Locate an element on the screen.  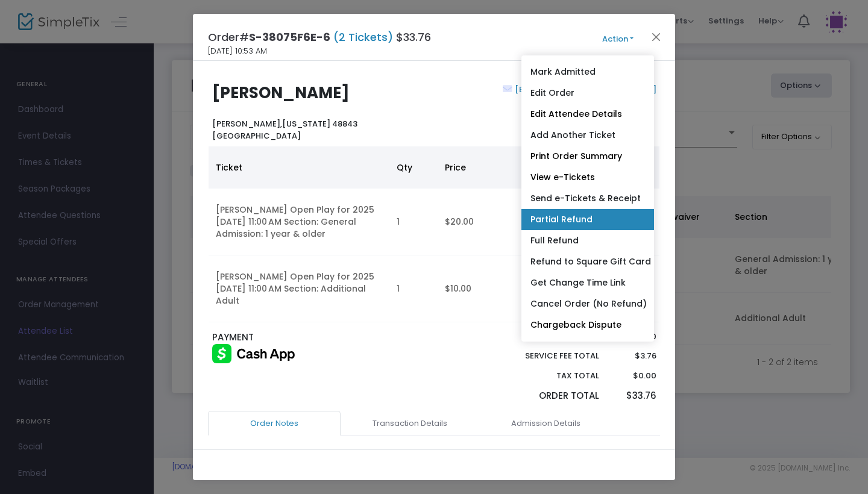
p: Order Total is located at coordinates (548, 396).